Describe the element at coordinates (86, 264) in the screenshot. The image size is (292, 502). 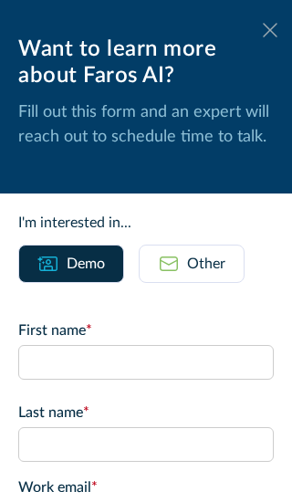
I see `div: Demo` at that location.